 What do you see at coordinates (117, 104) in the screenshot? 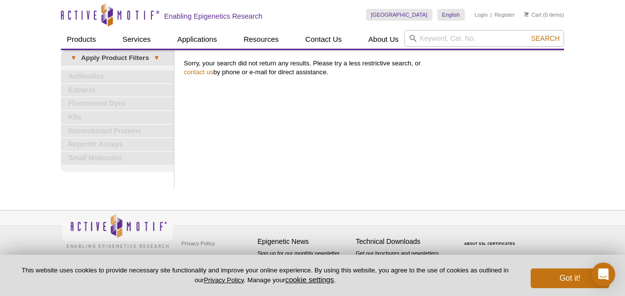
I see `a: Fluorescent Dyes` at bounding box center [117, 104].